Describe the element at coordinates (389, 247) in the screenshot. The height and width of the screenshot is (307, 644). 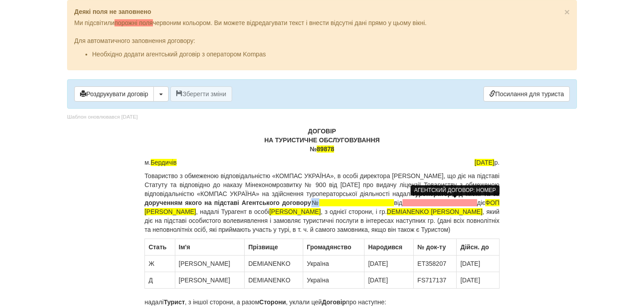
I see `th: Народився` at that location.